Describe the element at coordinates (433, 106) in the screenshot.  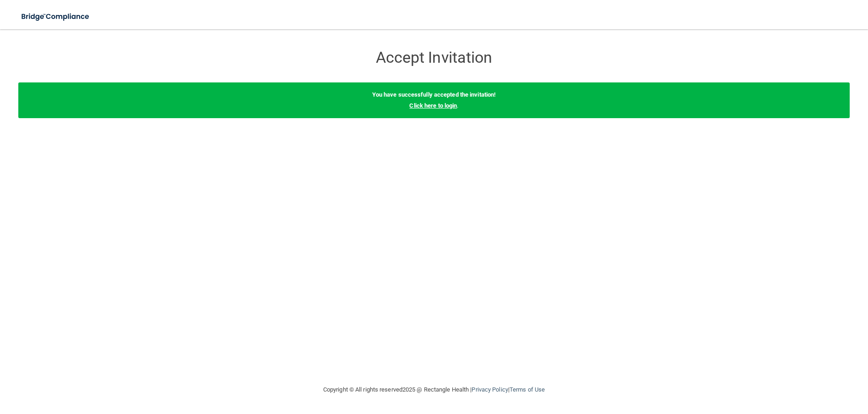
I see `a: Click here to login` at that location.